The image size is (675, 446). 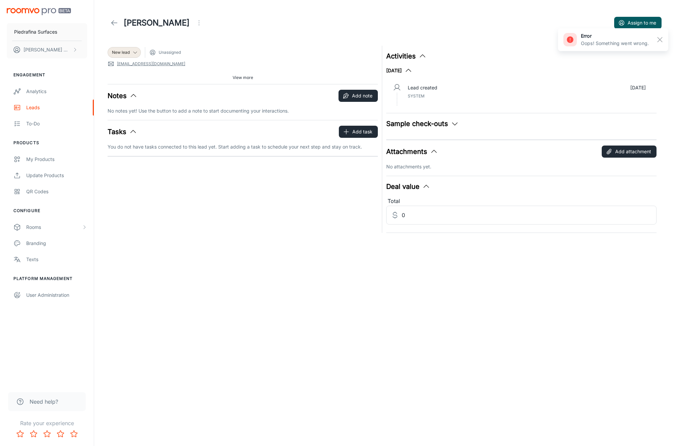 I want to click on img: Roomvo PRO Beta, so click(x=39, y=11).